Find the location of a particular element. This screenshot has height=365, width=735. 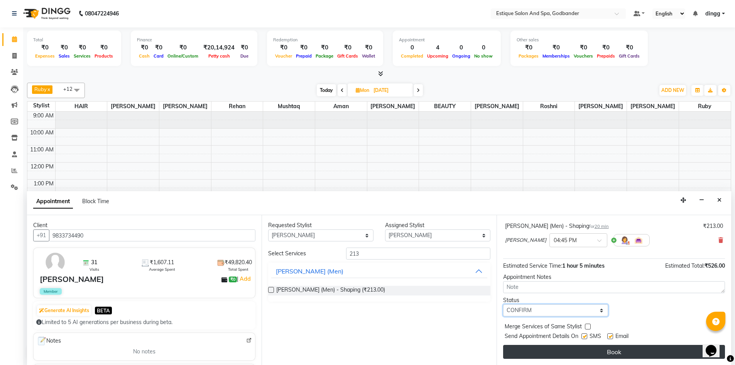

div: ₹20,14,924 is located at coordinates (219, 47).